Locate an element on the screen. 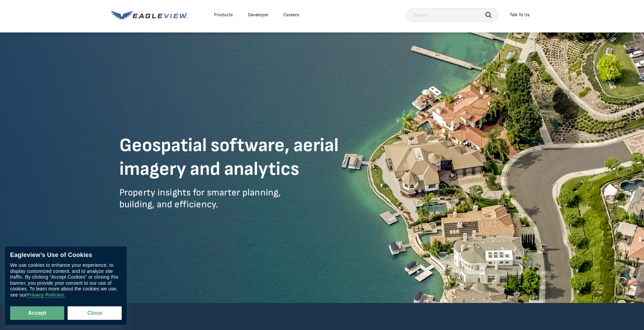 Image resolution: width=644 pixels, height=330 pixels. div: We use cookies to enhance your experience, to display customized content, and to analyze site tra... is located at coordinates (66, 280).